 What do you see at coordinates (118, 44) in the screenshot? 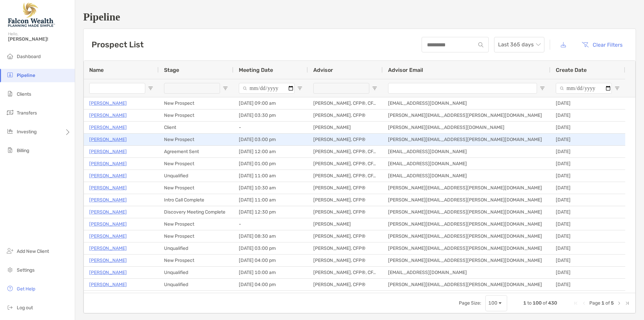
I see `h3: Prospect List` at bounding box center [118, 44].